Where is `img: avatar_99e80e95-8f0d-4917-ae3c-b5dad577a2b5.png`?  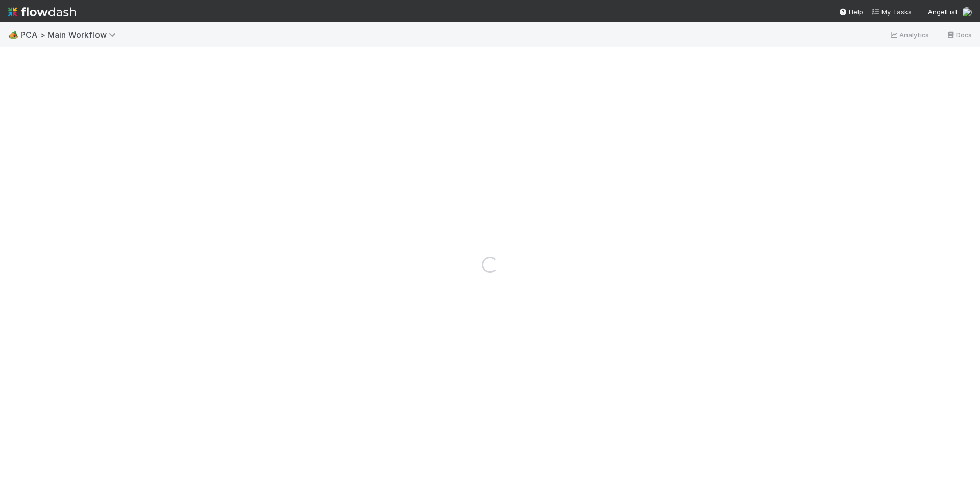
img: avatar_99e80e95-8f0d-4917-ae3c-b5dad577a2b5.png is located at coordinates (967, 13).